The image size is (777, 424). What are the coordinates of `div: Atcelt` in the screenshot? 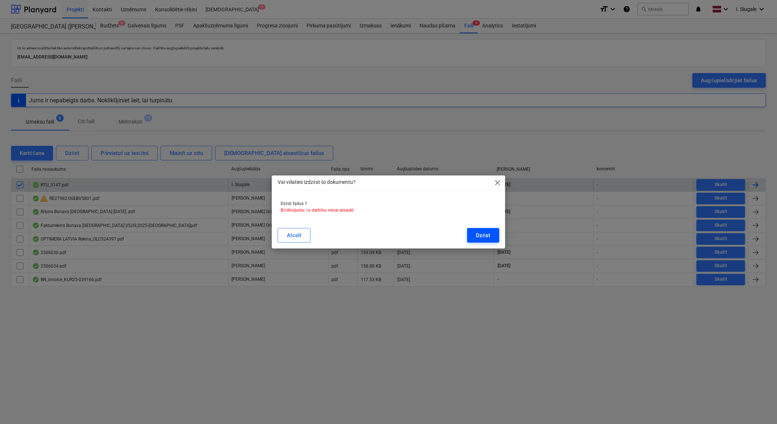 It's located at (294, 235).